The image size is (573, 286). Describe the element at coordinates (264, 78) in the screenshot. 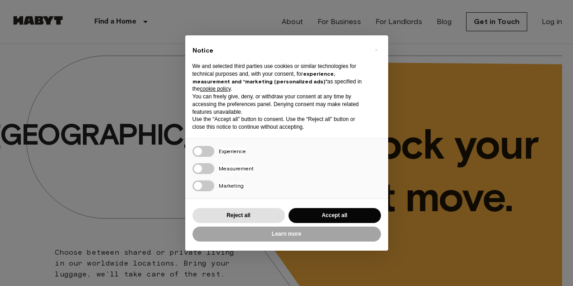

I see `strong: experience, measurement and “marketing (personalized ads)”` at that location.